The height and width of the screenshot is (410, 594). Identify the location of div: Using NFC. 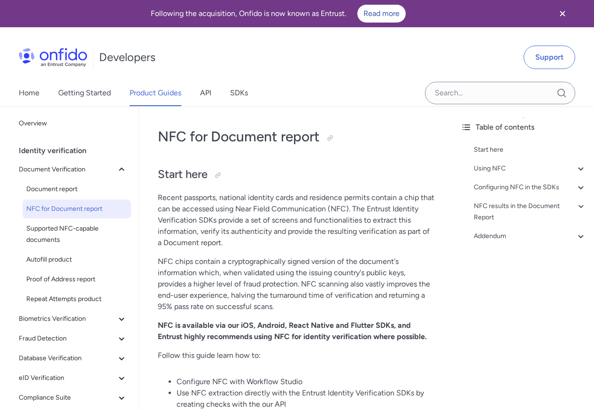
(530, 169).